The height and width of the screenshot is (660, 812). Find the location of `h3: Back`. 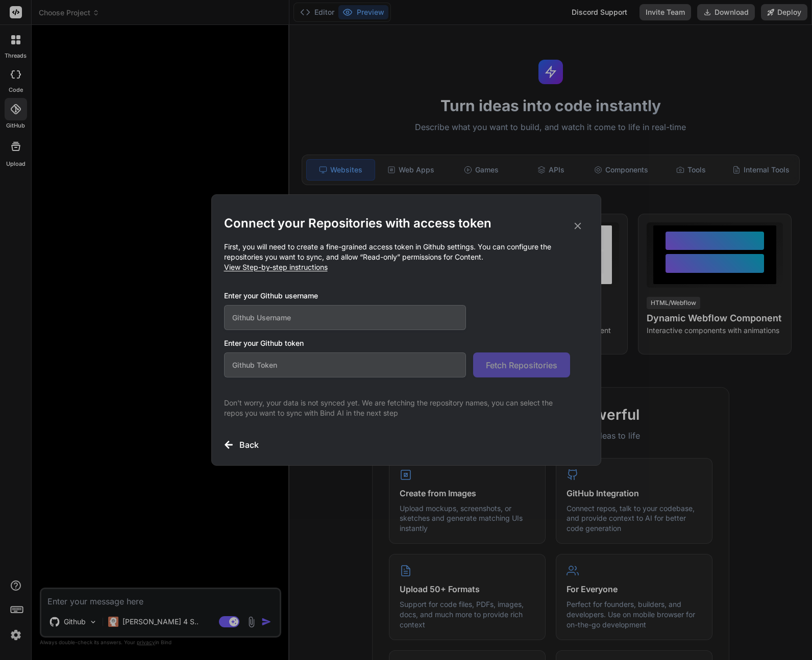

h3: Back is located at coordinates (249, 444).